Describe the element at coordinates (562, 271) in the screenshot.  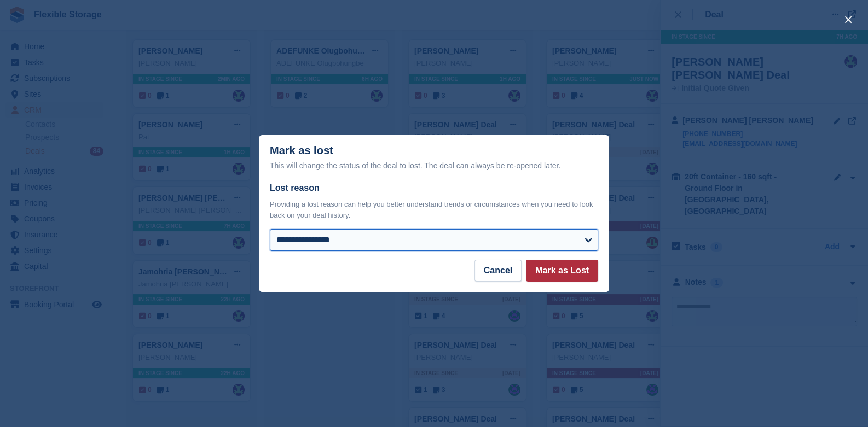
I see `button: Mark as Lost` at that location.